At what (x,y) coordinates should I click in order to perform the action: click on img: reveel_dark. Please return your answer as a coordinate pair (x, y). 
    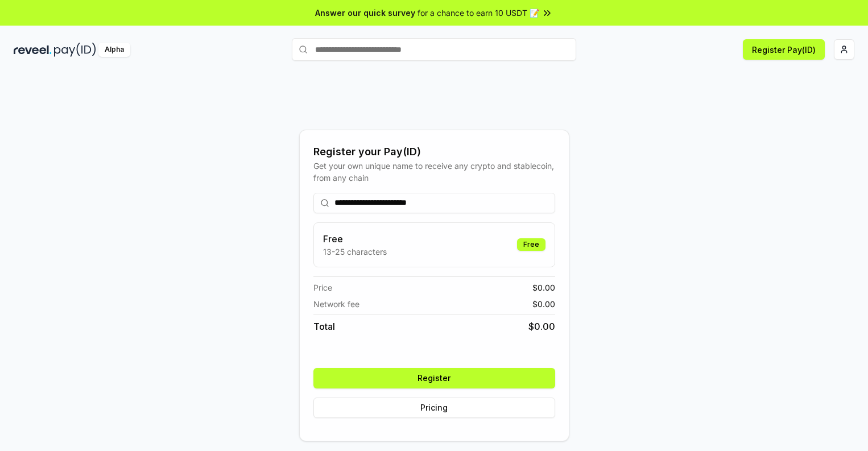
    Looking at the image, I should click on (33, 49).